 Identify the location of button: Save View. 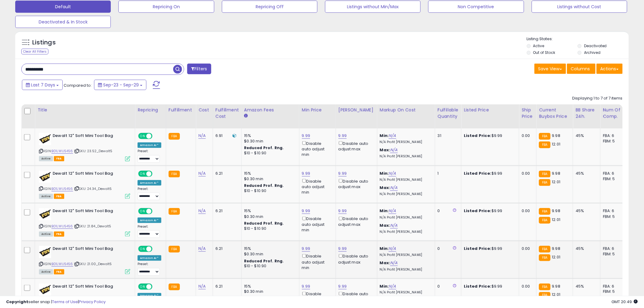
(550, 69).